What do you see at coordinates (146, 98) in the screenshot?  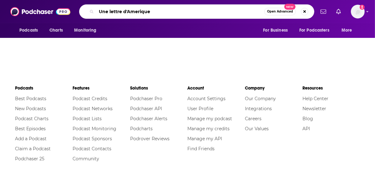 I see `a: Podchaser Pro` at bounding box center [146, 98].